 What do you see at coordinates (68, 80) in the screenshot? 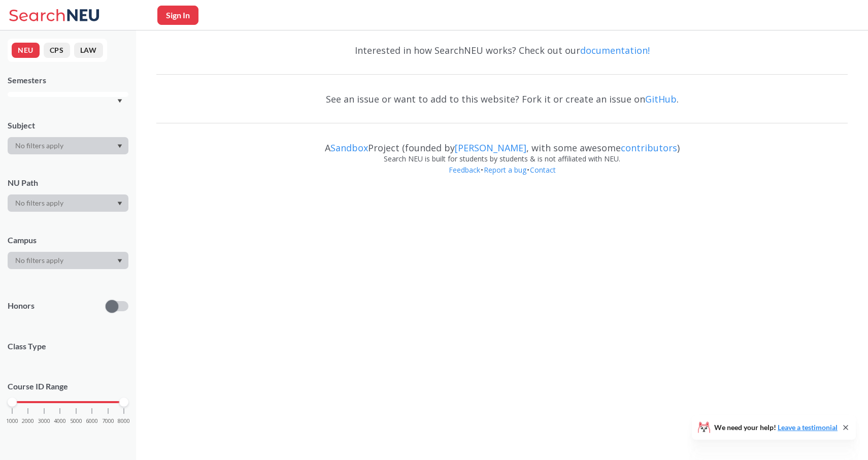
I see `div: Semesters` at bounding box center [68, 80].